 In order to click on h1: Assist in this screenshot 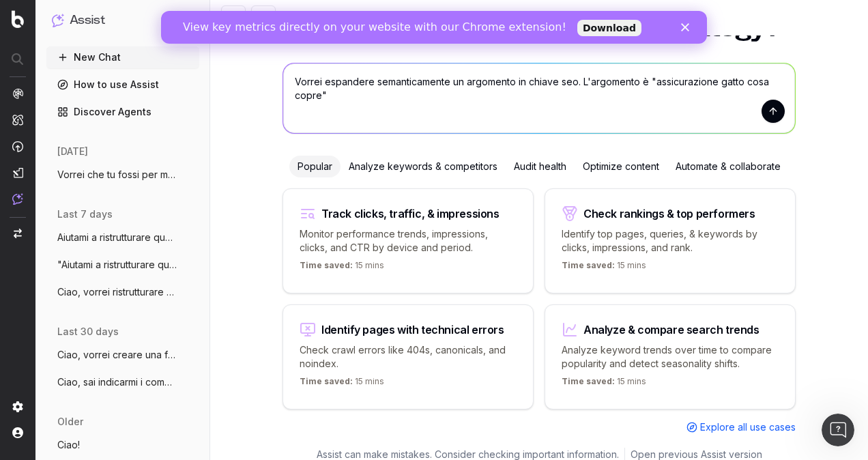, I will do `click(87, 20)`.